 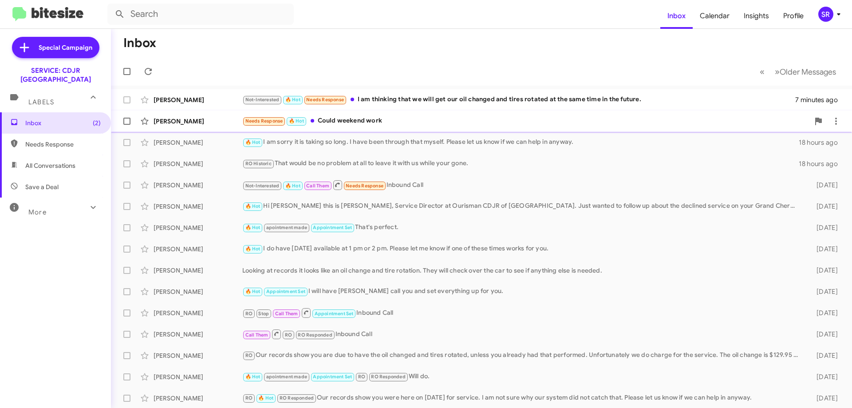 What do you see at coordinates (97, 123) in the screenshot?
I see `span: (2)` at bounding box center [97, 123].